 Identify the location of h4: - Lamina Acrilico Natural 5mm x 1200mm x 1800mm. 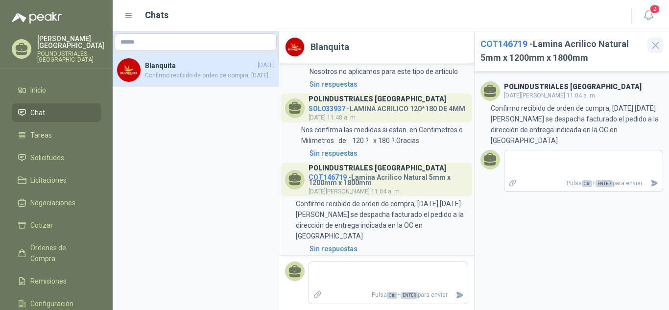
(389, 178).